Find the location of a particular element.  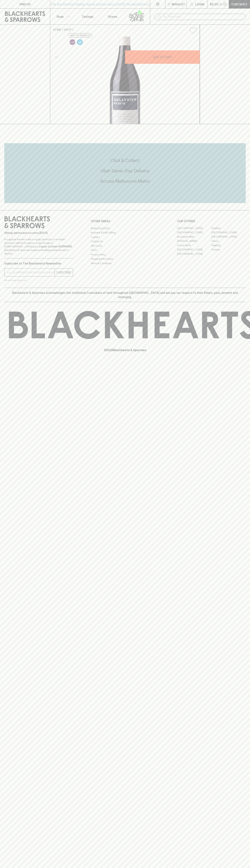

a: Bottle Drop FAQ's is located at coordinates (125, 228).